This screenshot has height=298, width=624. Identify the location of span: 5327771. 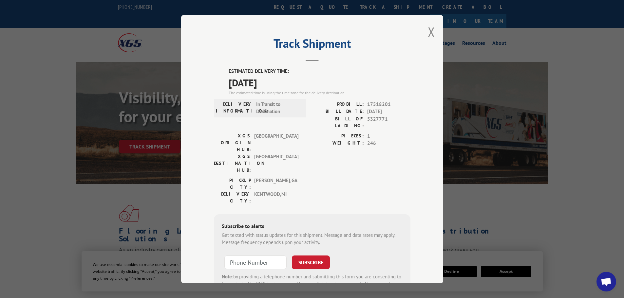
(389, 122).